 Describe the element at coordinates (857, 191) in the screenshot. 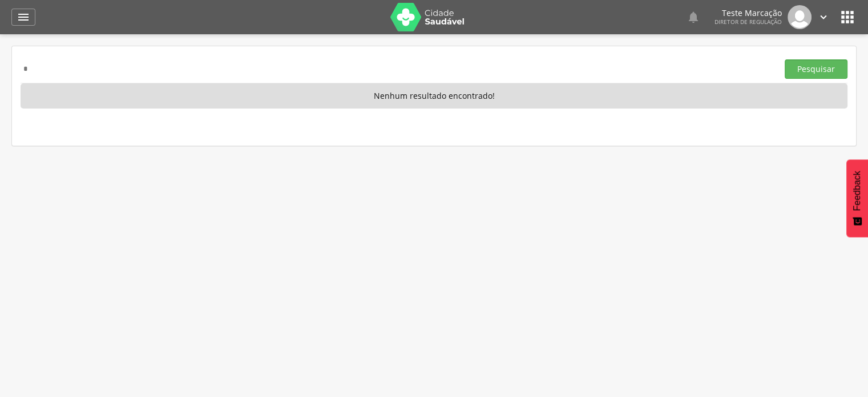

I see `span: Feedback` at that location.